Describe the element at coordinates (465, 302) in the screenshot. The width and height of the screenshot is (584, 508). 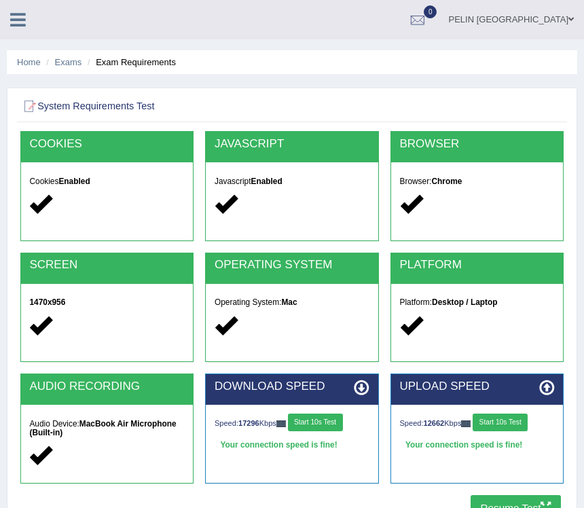
I see `strong: Desktop / Laptop` at that location.